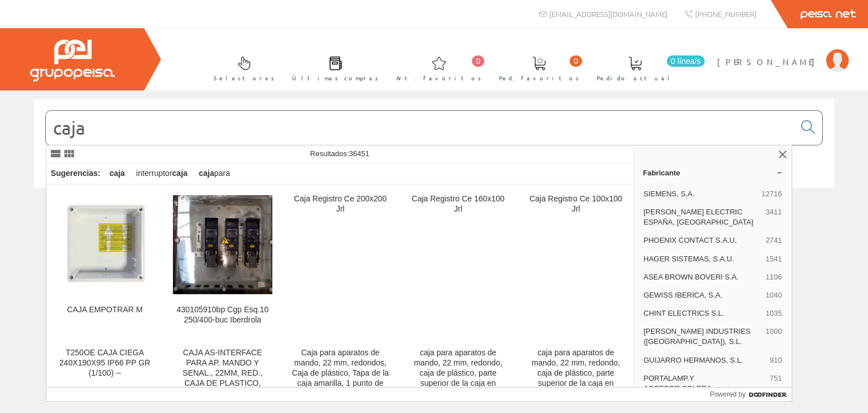 The height and width of the screenshot is (413, 868). Describe the element at coordinates (727, 394) in the screenshot. I see `span: Powered by` at that location.